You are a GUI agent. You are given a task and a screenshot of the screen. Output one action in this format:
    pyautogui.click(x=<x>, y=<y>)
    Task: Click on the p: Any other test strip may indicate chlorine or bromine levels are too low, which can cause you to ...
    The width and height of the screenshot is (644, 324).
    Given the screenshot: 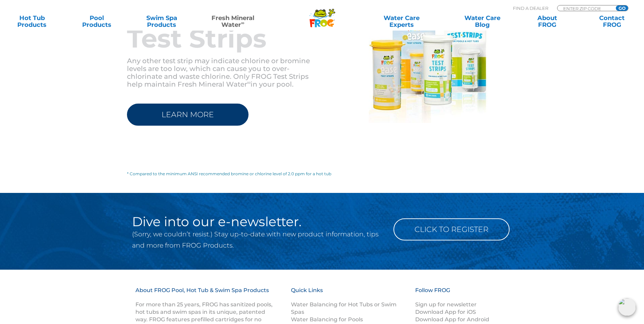 What is the action you would take?
    pyautogui.click(x=225, y=73)
    